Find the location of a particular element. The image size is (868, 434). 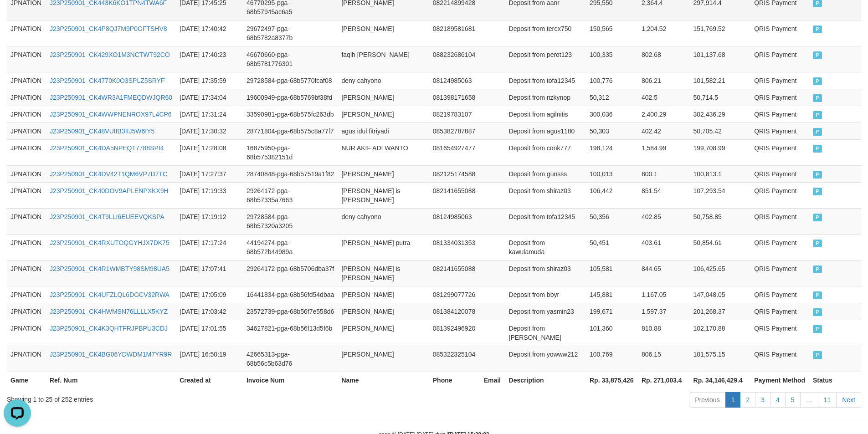

td: 101,575.15 is located at coordinates (720, 359).